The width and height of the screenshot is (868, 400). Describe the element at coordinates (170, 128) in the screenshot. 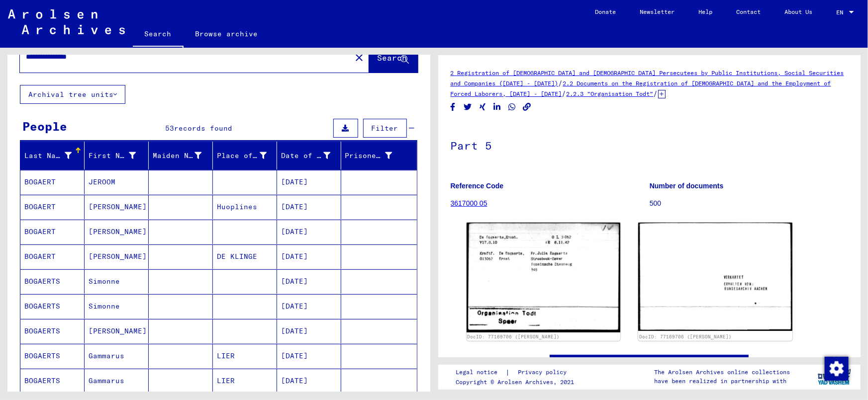

I see `span: 53` at that location.